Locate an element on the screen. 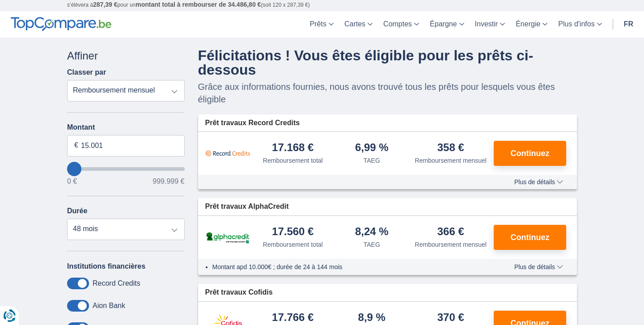  a: Cartes is located at coordinates (358, 24).